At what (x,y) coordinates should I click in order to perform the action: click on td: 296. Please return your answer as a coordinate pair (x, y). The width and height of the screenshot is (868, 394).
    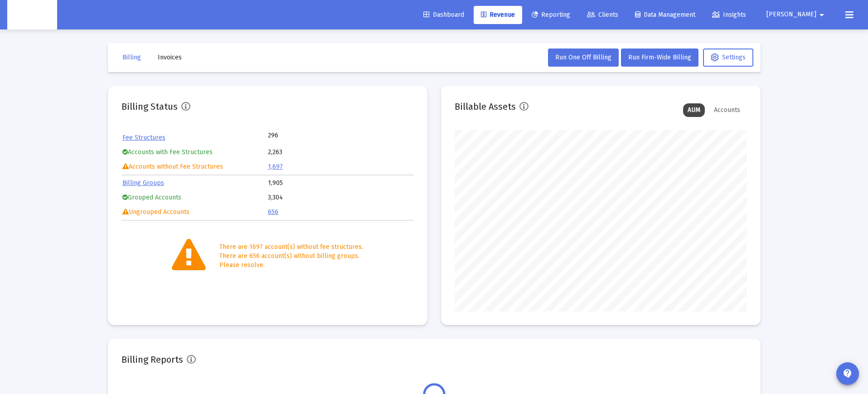
    Looking at the image, I should click on (304, 135).